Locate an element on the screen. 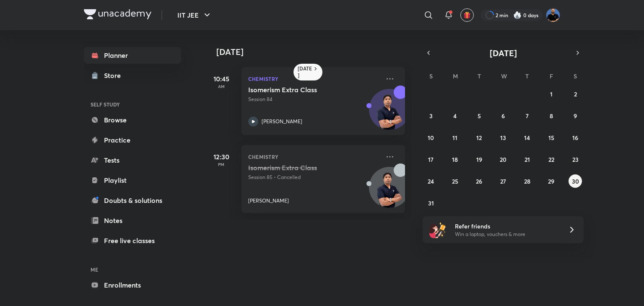  button: August 20, 2025 is located at coordinates (503, 159).